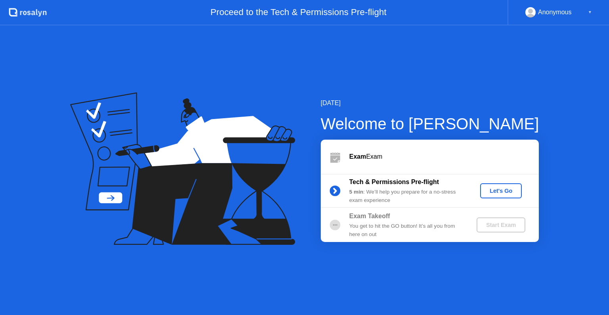 The image size is (609, 315). What do you see at coordinates (501, 225) in the screenshot?
I see `div: Start Exam` at bounding box center [501, 225].